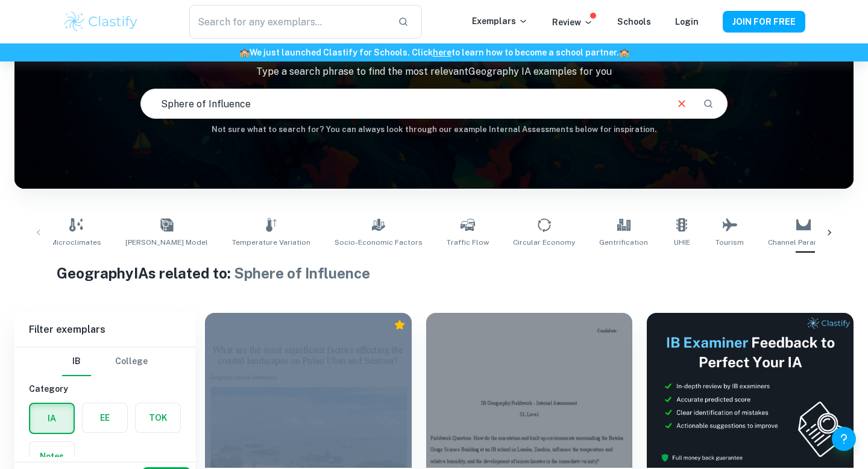 This screenshot has height=469, width=868. What do you see at coordinates (403, 104) in the screenshot?
I see `input: E.g. pattern of land use, landscapes, urban sprawl...` at bounding box center [403, 104].